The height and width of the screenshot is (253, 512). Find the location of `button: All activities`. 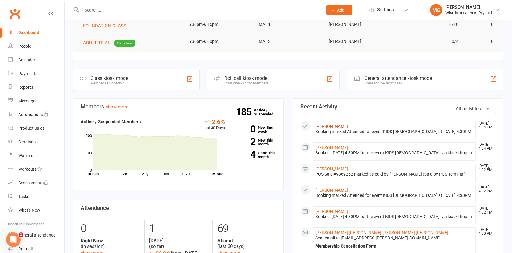

button: All activities is located at coordinates (472, 109).